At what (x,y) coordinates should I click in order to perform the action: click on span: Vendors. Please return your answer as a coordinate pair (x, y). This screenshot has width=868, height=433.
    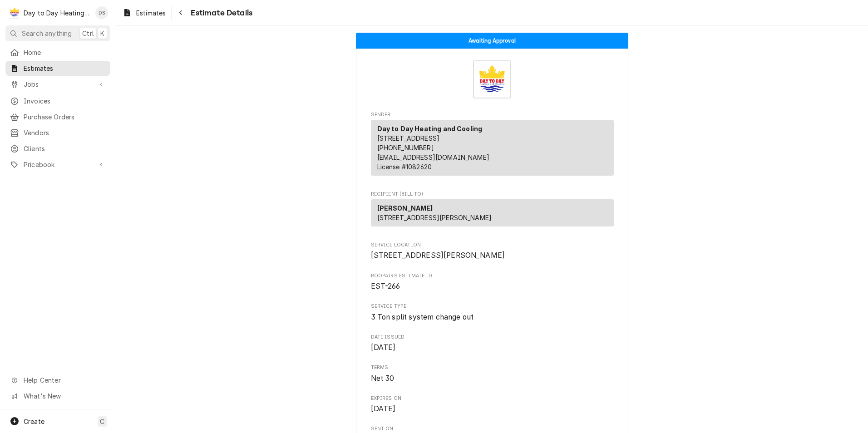
    Looking at the image, I should click on (65, 132).